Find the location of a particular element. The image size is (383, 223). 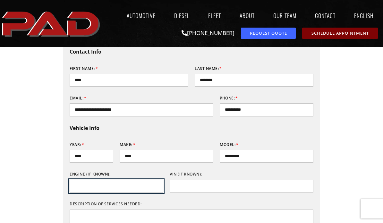

label: First Name: is located at coordinates (84, 69).